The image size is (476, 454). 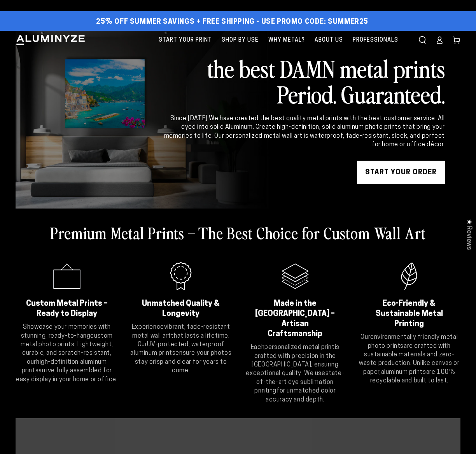 What do you see at coordinates (329, 40) in the screenshot?
I see `span: About Us` at bounding box center [329, 40].